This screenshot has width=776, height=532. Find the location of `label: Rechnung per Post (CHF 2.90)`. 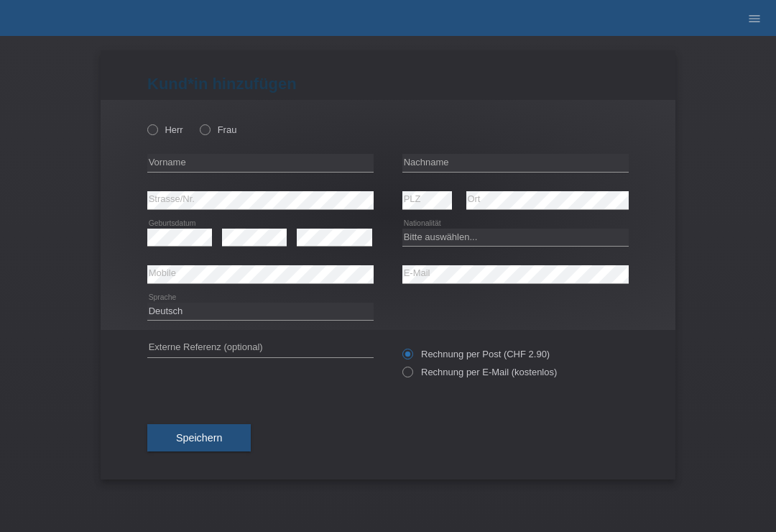

label: Rechnung per Post (CHF 2.90) is located at coordinates (476, 353).